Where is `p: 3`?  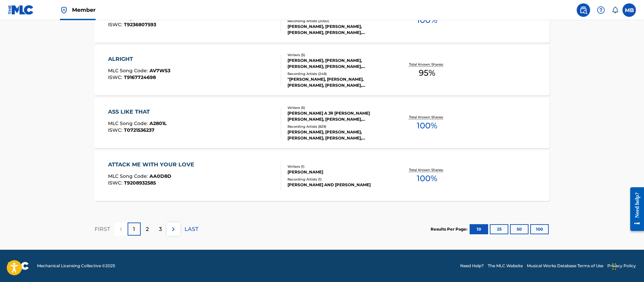
p: 3 is located at coordinates (160, 229).